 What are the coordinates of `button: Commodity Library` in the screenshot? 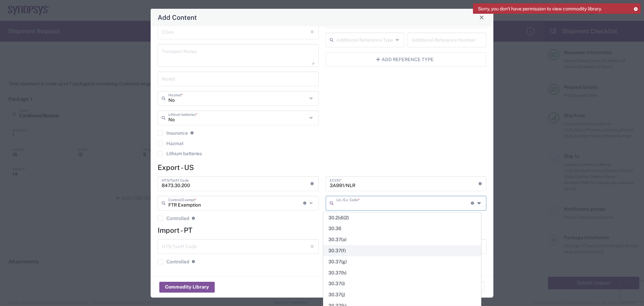 It's located at (187, 287).